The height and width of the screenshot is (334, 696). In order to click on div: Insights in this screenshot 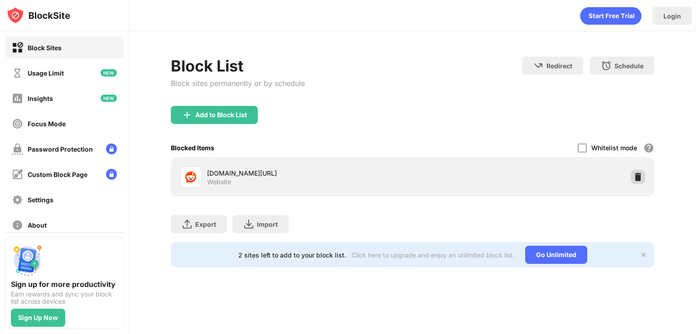, I will do `click(40, 98)`.